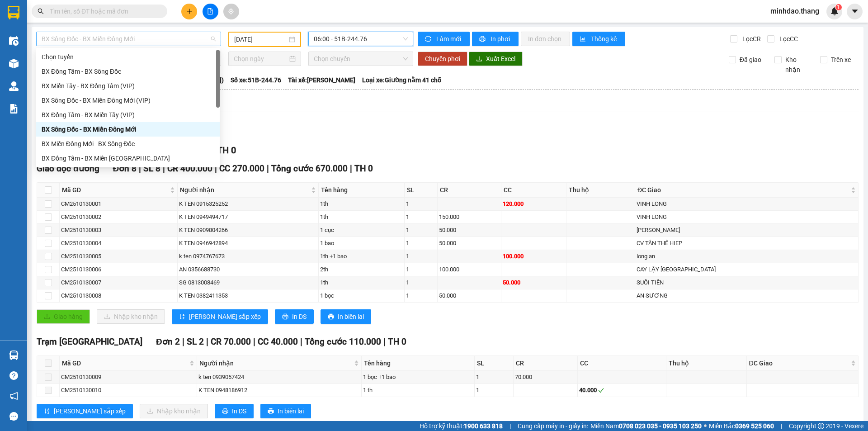 The width and height of the screenshot is (868, 431). I want to click on span: Người nhận, so click(245, 190).